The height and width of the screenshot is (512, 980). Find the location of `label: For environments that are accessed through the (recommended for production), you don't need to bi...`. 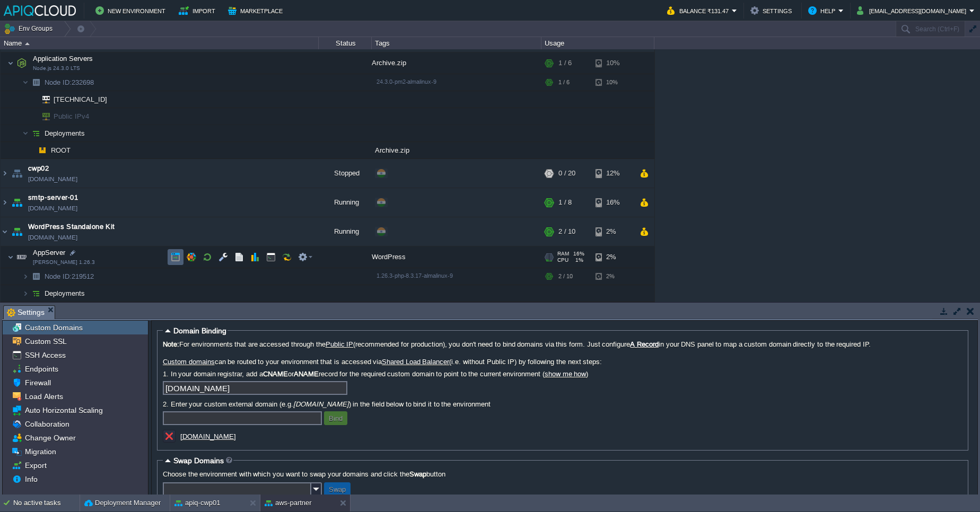

label: For environments that are accessed through the (recommended for production), you don't need to bi... is located at coordinates (563, 344).